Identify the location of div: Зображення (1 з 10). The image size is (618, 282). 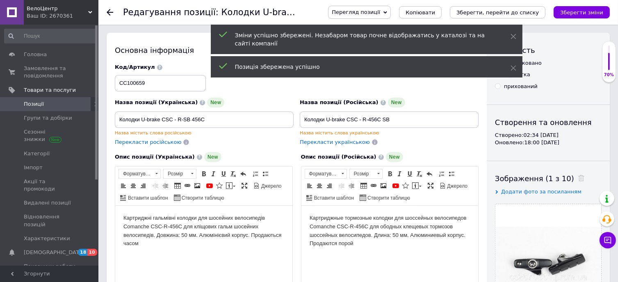
(549, 178).